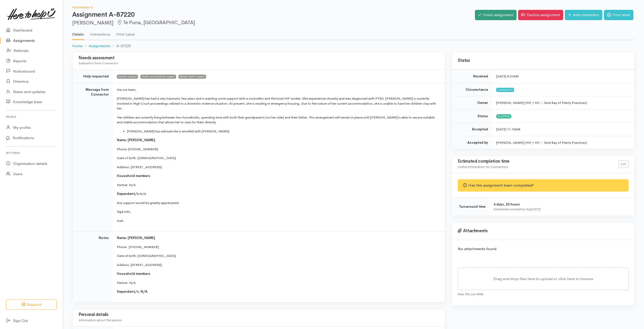 The width and height of the screenshot is (644, 329). What do you see at coordinates (472, 130) in the screenshot?
I see `td: Accepted` at bounding box center [472, 130].